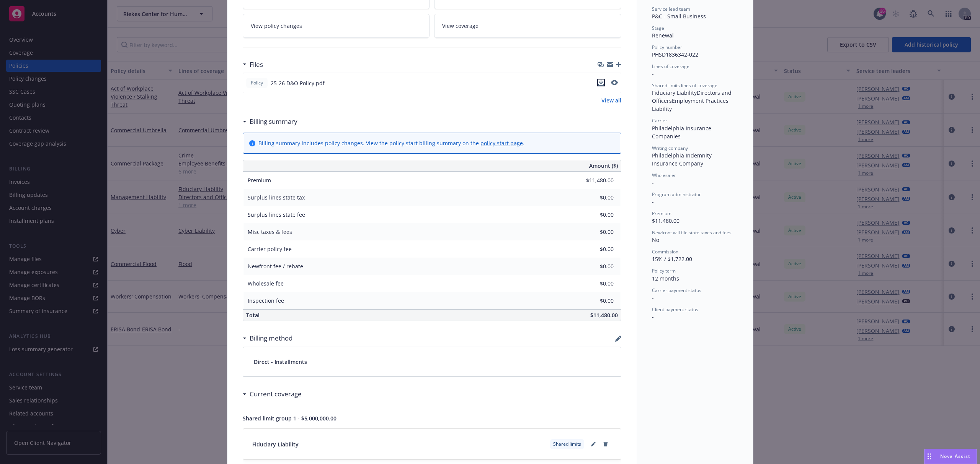 This screenshot has height=464, width=980. What do you see at coordinates (678, 16) in the screenshot?
I see `span: P&C - Small Business` at bounding box center [678, 16].